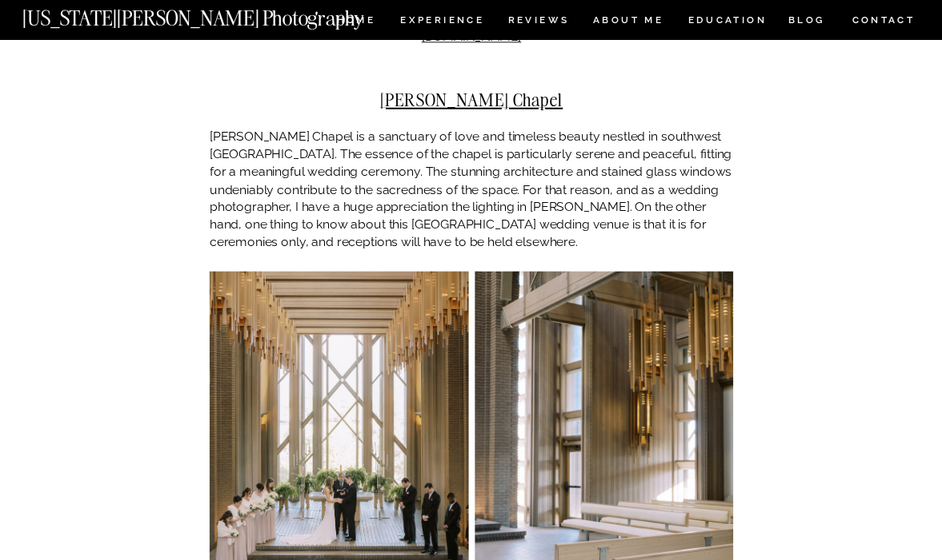 This screenshot has height=560, width=942. Describe the element at coordinates (806, 22) in the screenshot. I see `nav: BLOG` at that location.